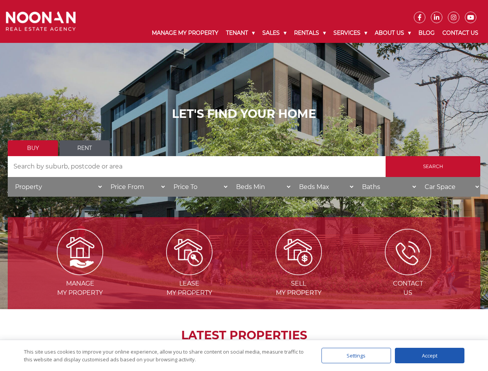 Image resolution: width=488 pixels, height=371 pixels. I want to click on a: Tenant, so click(240, 33).